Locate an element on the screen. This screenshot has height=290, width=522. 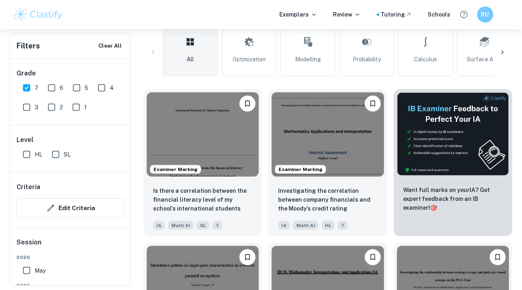
img: Thumbnail is located at coordinates (453, 134).